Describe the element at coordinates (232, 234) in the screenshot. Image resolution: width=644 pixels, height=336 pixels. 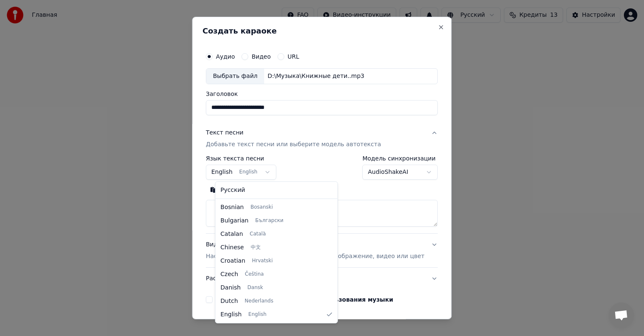
I see `span: Catalan` at that location.